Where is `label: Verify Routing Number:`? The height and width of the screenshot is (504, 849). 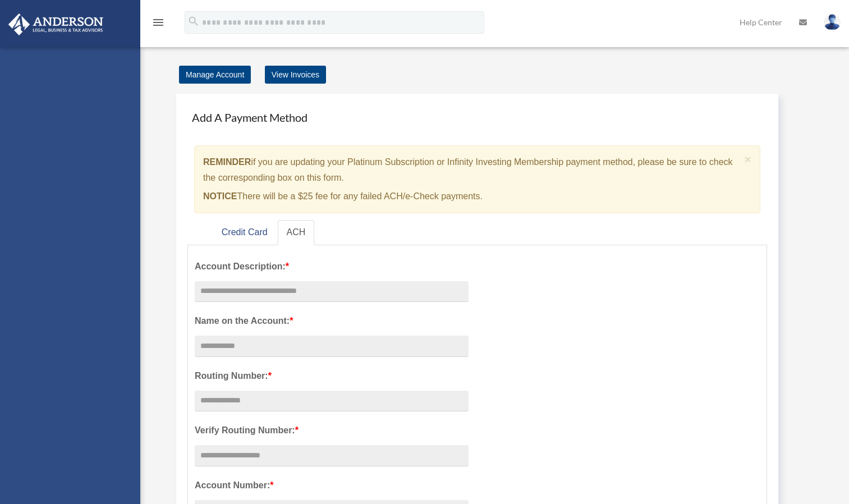
label: Verify Routing Number: is located at coordinates (331, 430).